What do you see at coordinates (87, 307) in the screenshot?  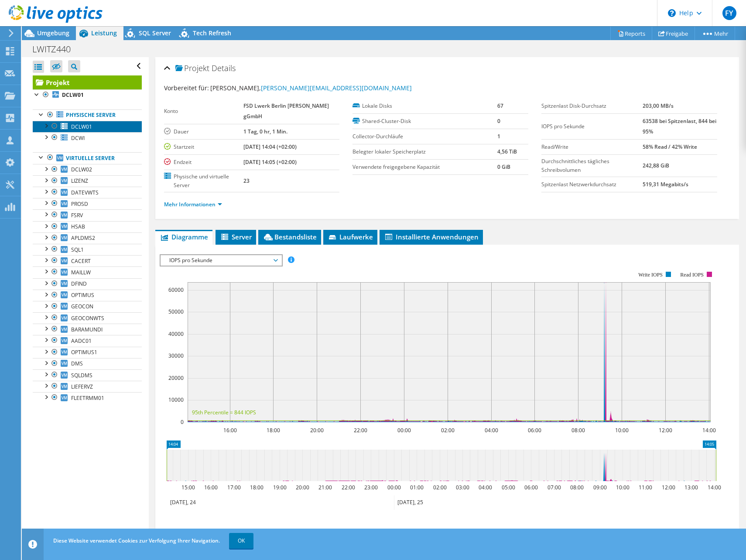 I see `a: GEOCON` at bounding box center [87, 307].